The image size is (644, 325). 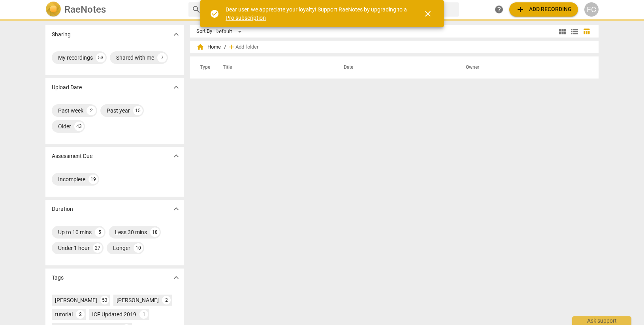 What do you see at coordinates (72, 156) in the screenshot?
I see `p: Assessment Due` at bounding box center [72, 156].